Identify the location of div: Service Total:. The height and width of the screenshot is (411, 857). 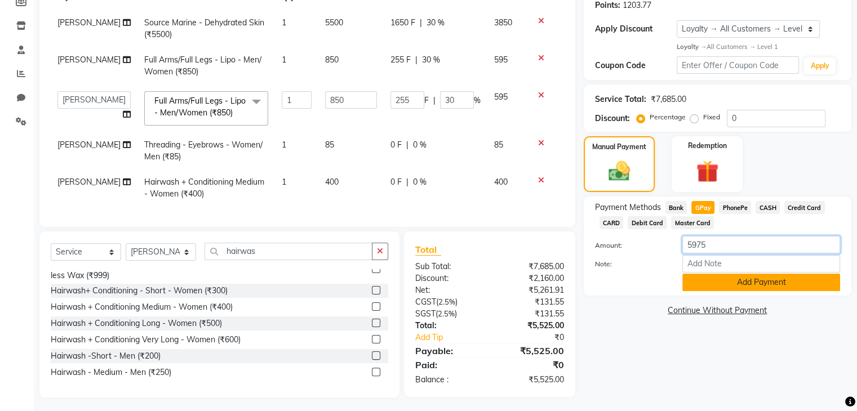
(621, 99).